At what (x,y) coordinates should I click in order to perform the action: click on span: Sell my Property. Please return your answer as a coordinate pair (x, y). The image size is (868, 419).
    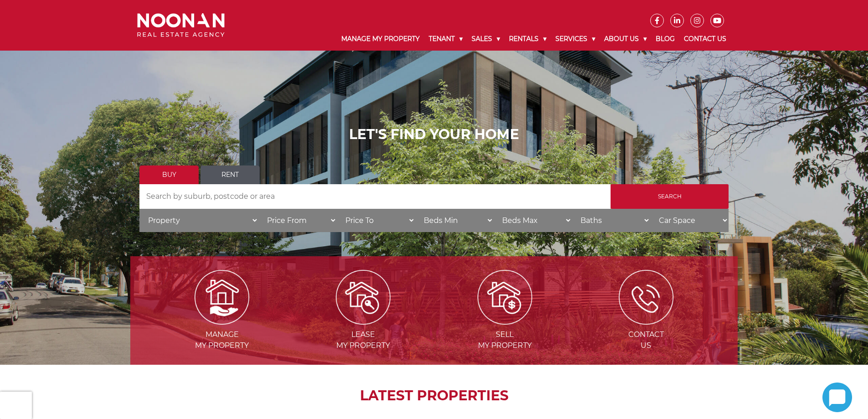
    Looking at the image, I should click on (505, 339).